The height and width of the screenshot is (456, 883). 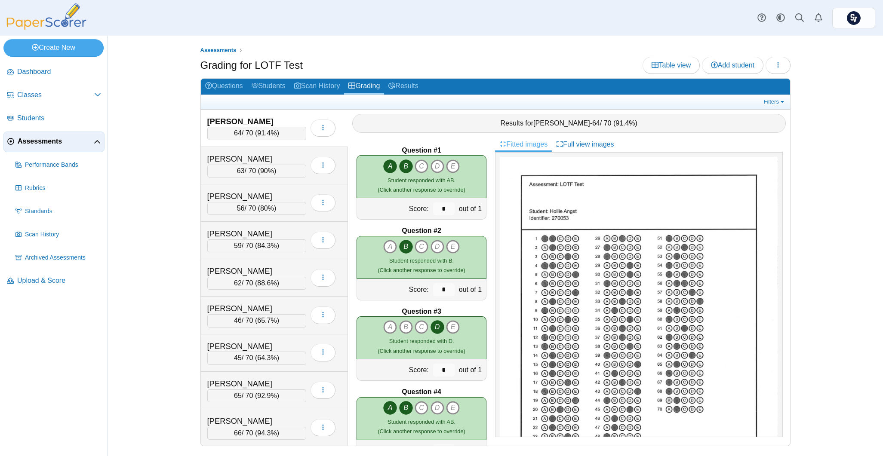 What do you see at coordinates (63, 235) in the screenshot?
I see `span: Scan History` at bounding box center [63, 235].